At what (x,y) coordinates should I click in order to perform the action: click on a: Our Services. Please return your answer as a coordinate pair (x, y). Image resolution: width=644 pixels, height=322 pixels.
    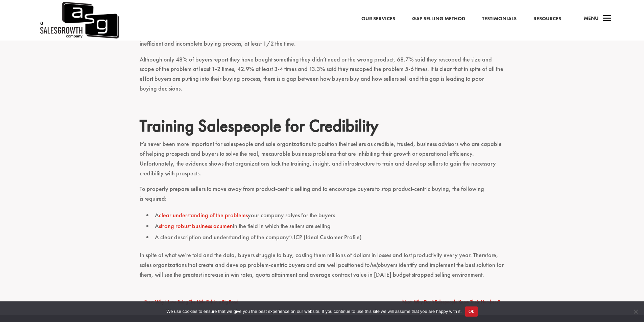
    Looking at the image, I should click on (379, 19).